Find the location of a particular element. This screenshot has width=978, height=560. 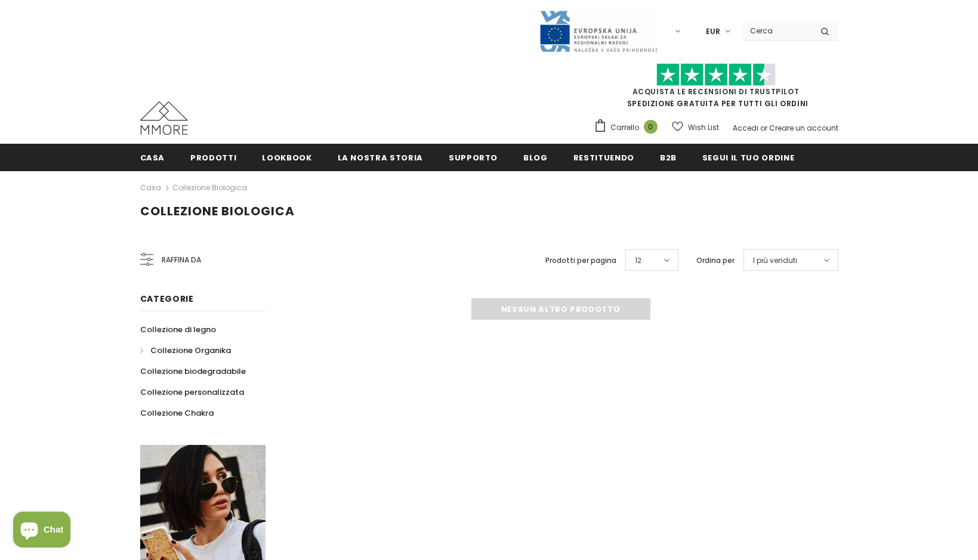

span: Collezione di legno is located at coordinates (177, 329).